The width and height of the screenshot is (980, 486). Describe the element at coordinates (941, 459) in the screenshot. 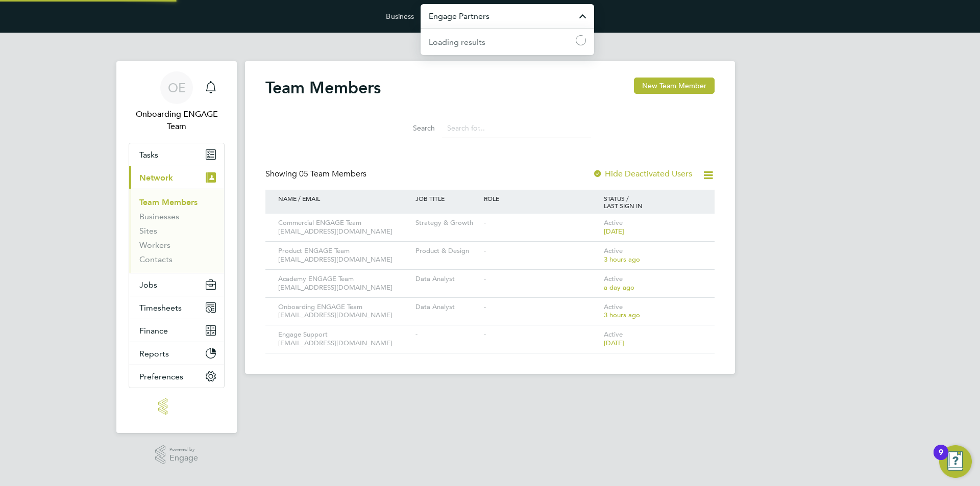

I see `div: 9` at that location.